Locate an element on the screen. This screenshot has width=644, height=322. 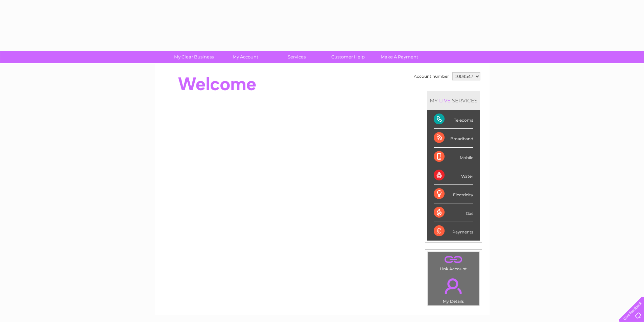
div: Electricity is located at coordinates (453, 194).